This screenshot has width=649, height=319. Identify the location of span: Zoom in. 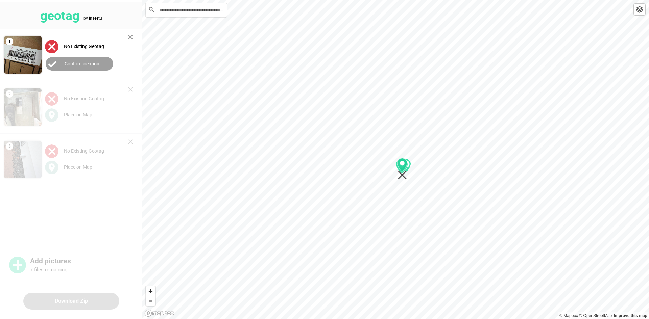
(150, 291).